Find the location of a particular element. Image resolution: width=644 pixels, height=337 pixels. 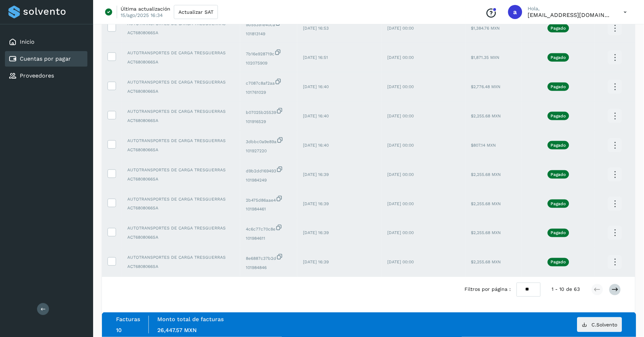

span: $1,384.76 MXN is located at coordinates (486, 28).